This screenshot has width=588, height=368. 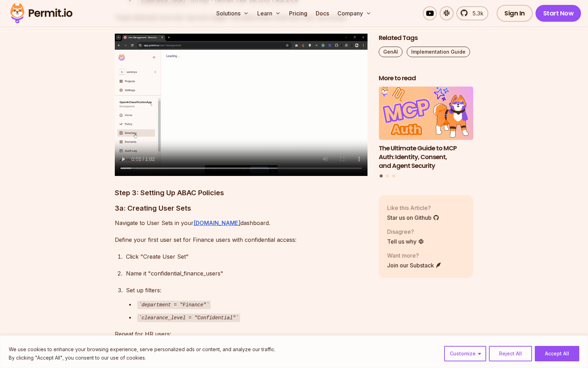 What do you see at coordinates (322, 13) in the screenshot?
I see `a: Docs` at bounding box center [322, 13].